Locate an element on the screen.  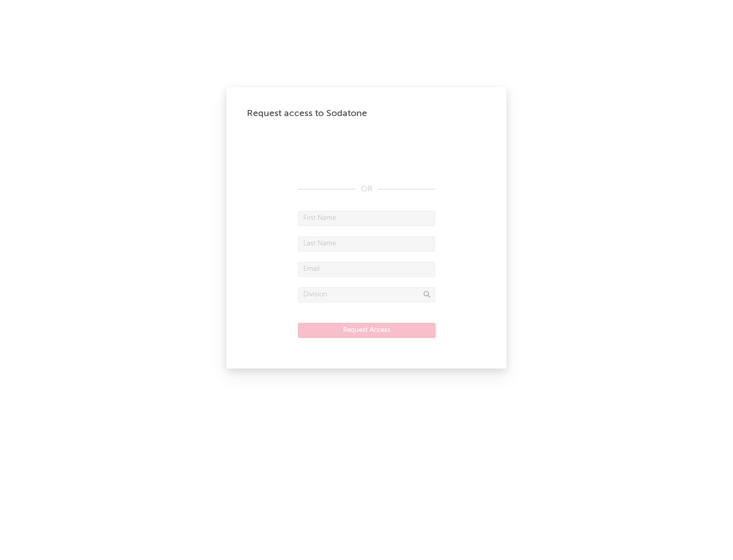
input: Email is located at coordinates (366, 269).